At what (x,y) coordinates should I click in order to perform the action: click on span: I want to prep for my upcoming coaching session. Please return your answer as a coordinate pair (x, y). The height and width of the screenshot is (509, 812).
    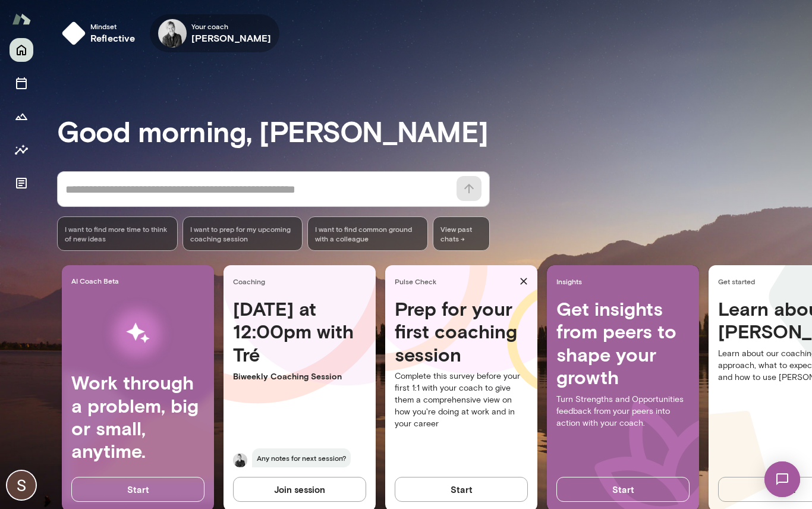
    Looking at the image, I should click on (242, 233).